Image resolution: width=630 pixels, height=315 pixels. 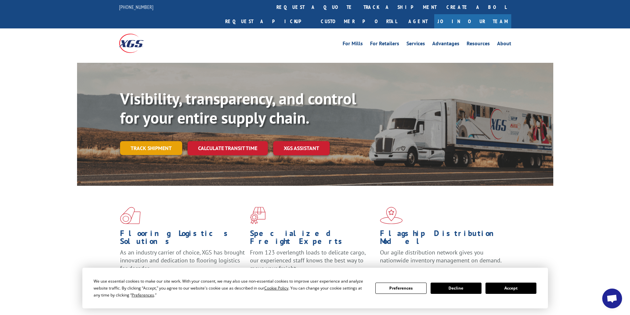 I want to click on a: Open chat, so click(x=612, y=299).